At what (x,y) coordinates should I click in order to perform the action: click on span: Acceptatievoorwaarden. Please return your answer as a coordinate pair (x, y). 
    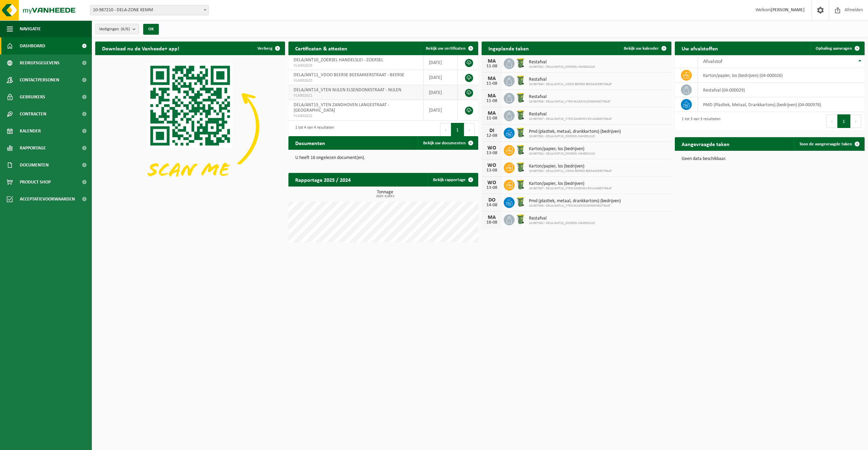
    Looking at the image, I should click on (47, 199).